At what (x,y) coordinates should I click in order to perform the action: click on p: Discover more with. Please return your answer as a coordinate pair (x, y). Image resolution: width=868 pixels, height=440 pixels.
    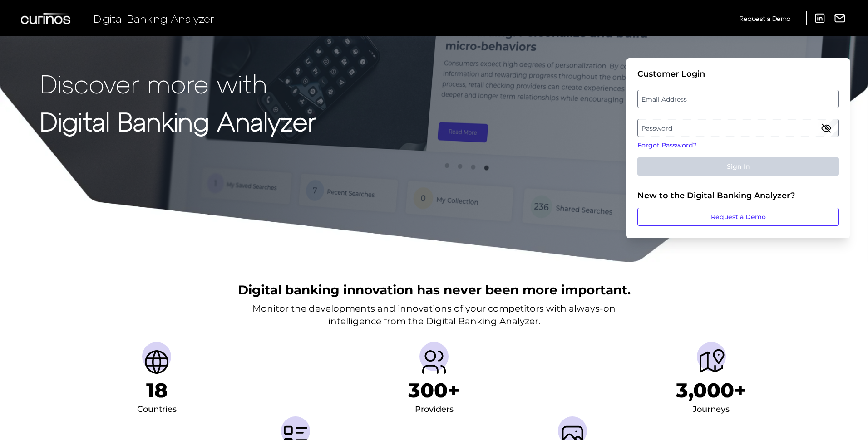
    Looking at the image, I should click on (178, 83).